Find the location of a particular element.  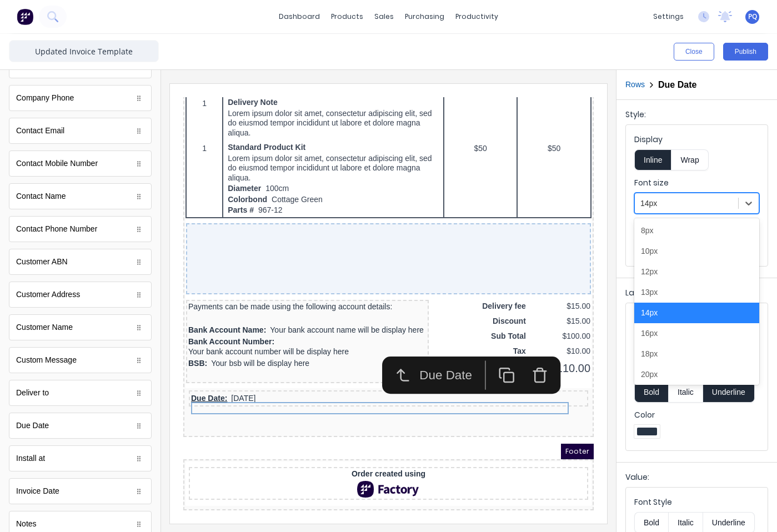

button: Close is located at coordinates (694, 52).